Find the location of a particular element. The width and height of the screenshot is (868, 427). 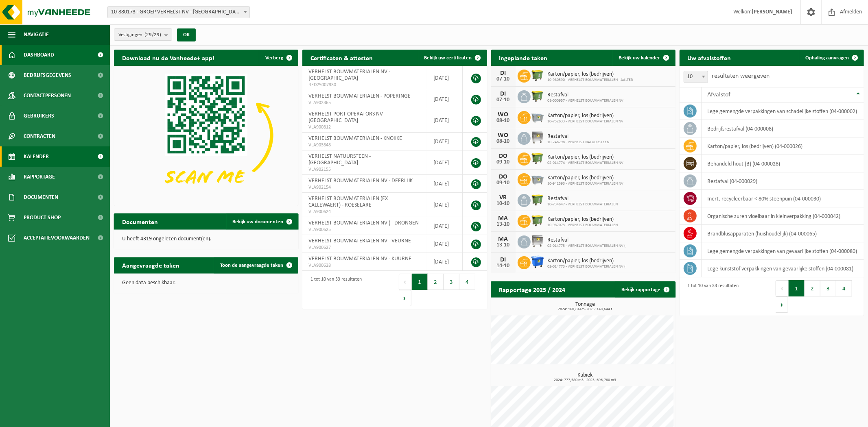

span: 10-980590 - VERHELST BOUWMATERIALEN - AALTER is located at coordinates (590, 80).